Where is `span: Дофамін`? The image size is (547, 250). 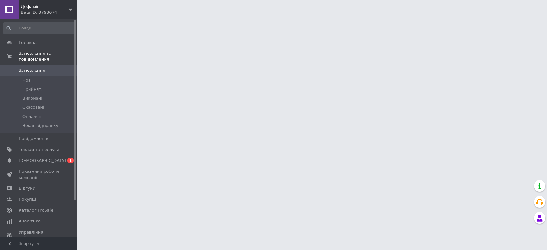 span: Дофамін is located at coordinates (45, 7).